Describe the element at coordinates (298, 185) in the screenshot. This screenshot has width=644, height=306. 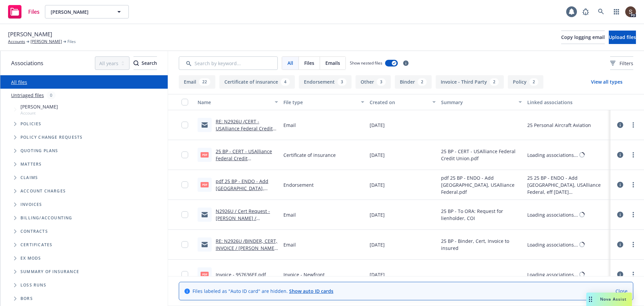
I see `span: Endorsement` at that location.